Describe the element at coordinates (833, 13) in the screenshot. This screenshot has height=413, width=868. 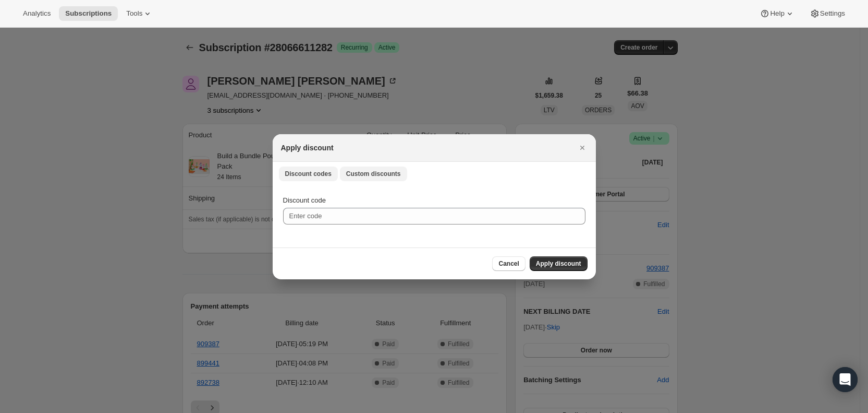
I see `span: Settings` at that location.